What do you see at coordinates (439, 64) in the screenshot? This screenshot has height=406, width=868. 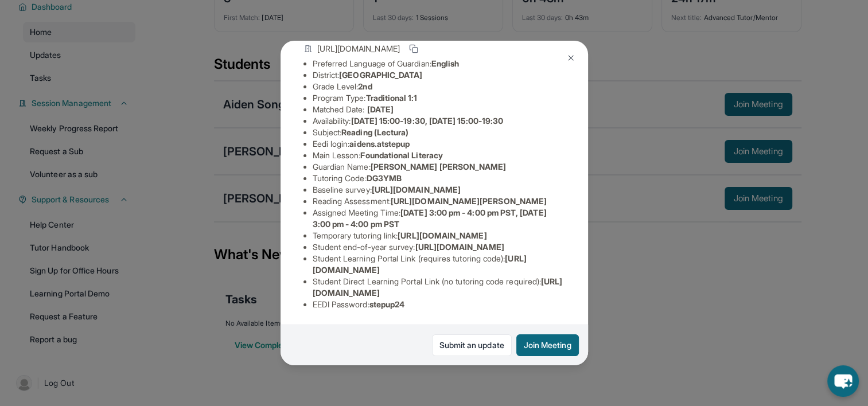 I see `li: Preferred Language of Guardian:` at bounding box center [439, 64].